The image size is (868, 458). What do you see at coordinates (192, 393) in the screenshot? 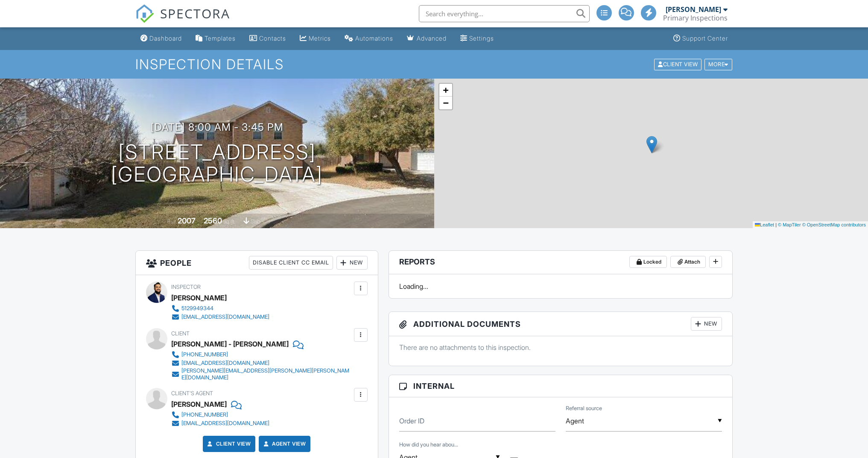
I see `span: Client's Agent` at bounding box center [192, 393].